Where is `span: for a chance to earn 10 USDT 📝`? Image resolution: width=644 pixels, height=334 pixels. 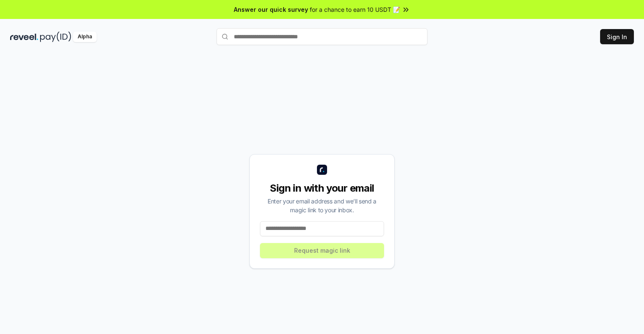
span: for a chance to earn 10 USDT 📝 is located at coordinates (355, 10).